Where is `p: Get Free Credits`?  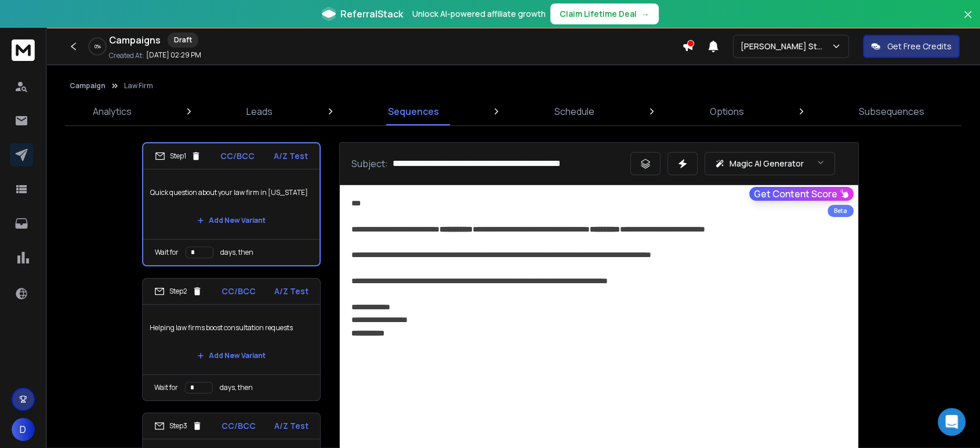 p: Get Free Credits is located at coordinates (919, 47).